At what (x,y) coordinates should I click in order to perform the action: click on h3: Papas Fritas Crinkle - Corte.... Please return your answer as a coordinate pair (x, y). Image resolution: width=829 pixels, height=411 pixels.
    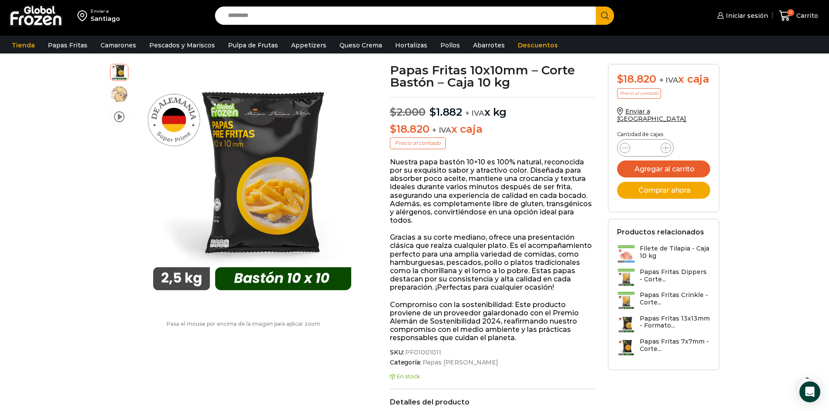
    Looking at the image, I should click on (675, 299).